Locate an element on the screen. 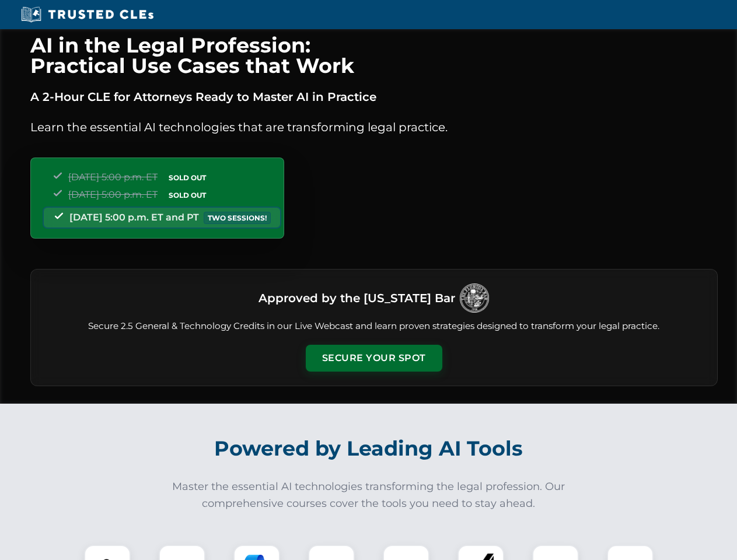  h2: Powered by Leading AI Tools is located at coordinates (368, 449).